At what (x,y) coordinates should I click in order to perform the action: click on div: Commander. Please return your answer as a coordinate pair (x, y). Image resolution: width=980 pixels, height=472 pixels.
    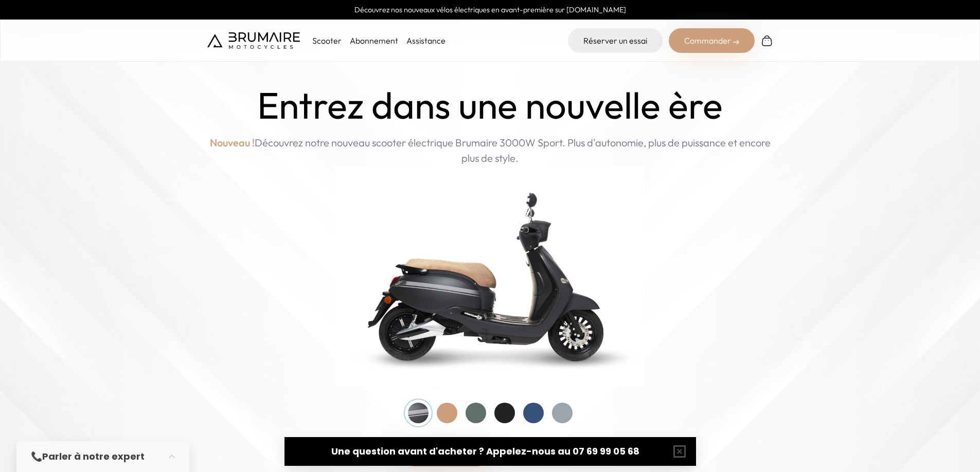
    Looking at the image, I should click on (711, 40).